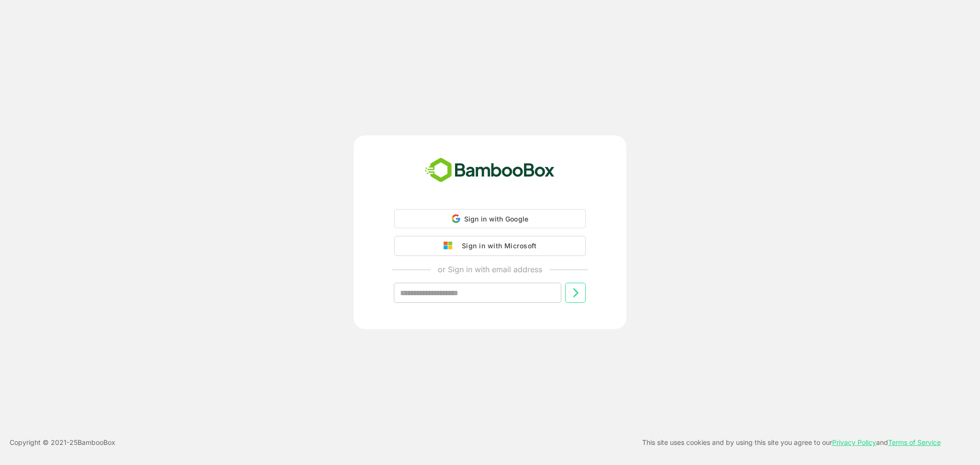 The height and width of the screenshot is (465, 980). I want to click on span: Sign in with Google, so click(496, 219).